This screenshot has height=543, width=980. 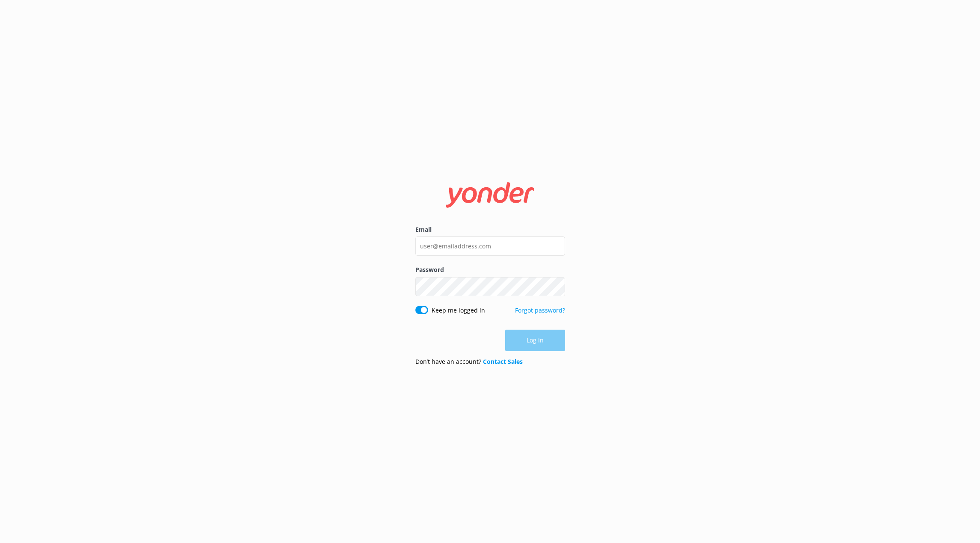 What do you see at coordinates (469, 361) in the screenshot?
I see `p: Don’t have an account?` at bounding box center [469, 361].